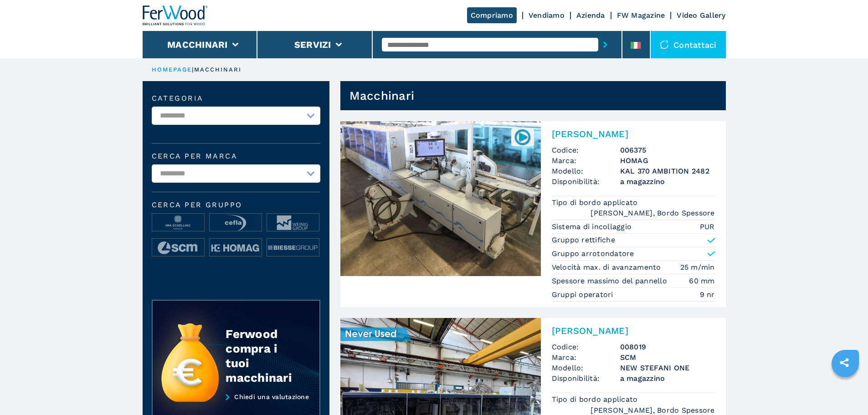 The height and width of the screenshot is (415, 868). What do you see at coordinates (667, 347) in the screenshot?
I see `h3: 008019` at bounding box center [667, 347].